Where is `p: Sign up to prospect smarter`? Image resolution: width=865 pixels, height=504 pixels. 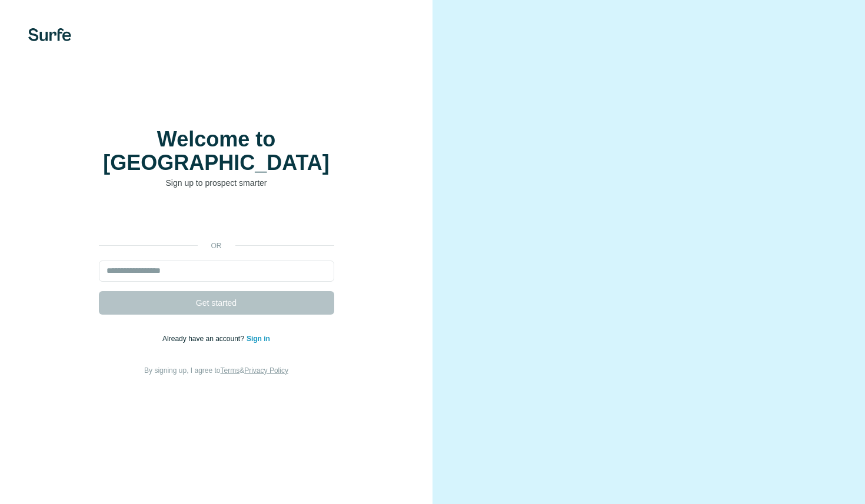
p: Sign up to prospect smarter is located at coordinates (217, 183).